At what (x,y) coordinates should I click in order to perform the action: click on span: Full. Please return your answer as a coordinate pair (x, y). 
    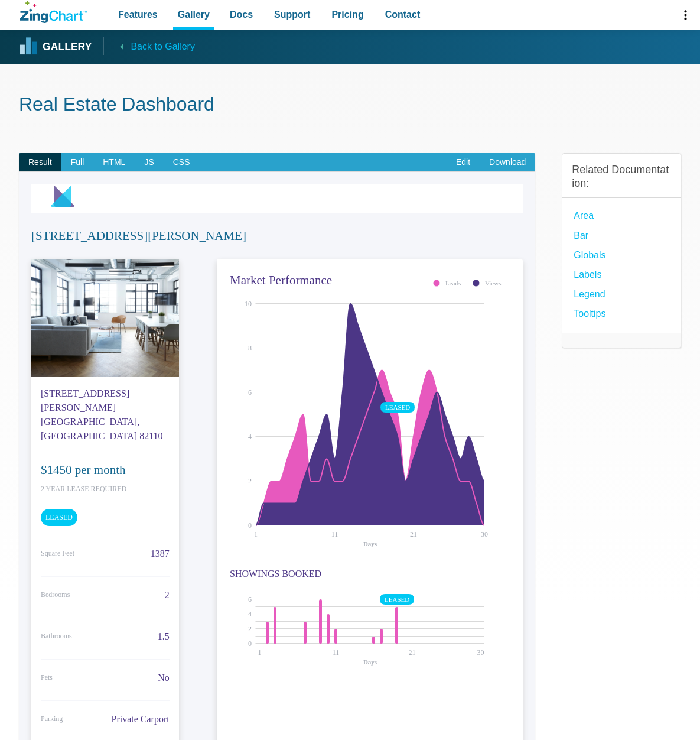
    Looking at the image, I should click on (78, 163).